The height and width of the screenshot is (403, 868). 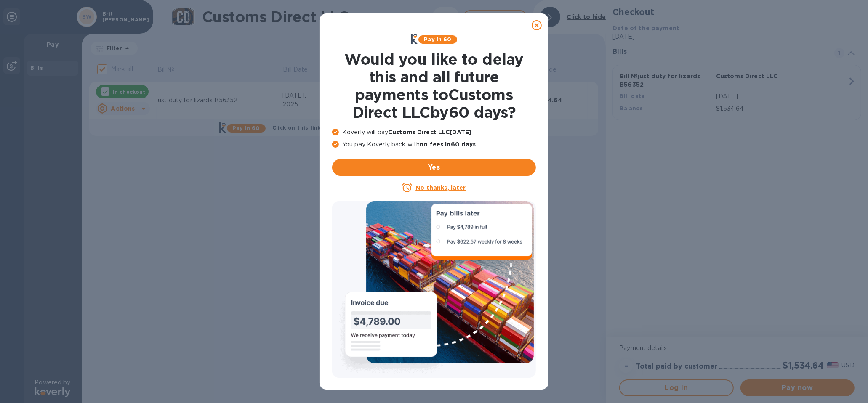 I want to click on p: Koverly will pay, so click(x=434, y=132).